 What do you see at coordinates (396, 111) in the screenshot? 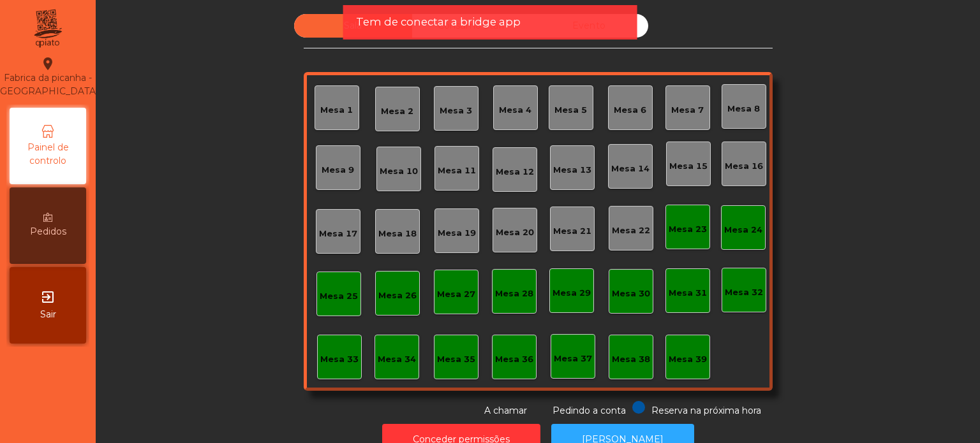
I see `div: Mesa 2` at bounding box center [396, 111].